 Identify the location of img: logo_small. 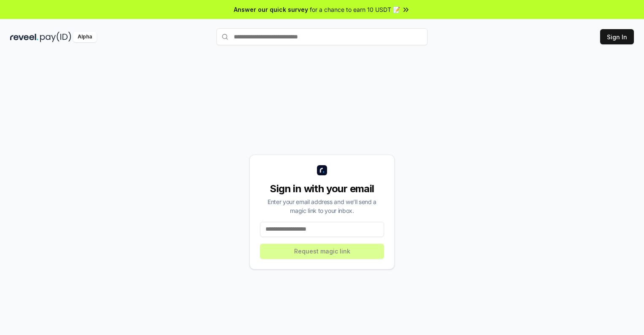
(322, 170).